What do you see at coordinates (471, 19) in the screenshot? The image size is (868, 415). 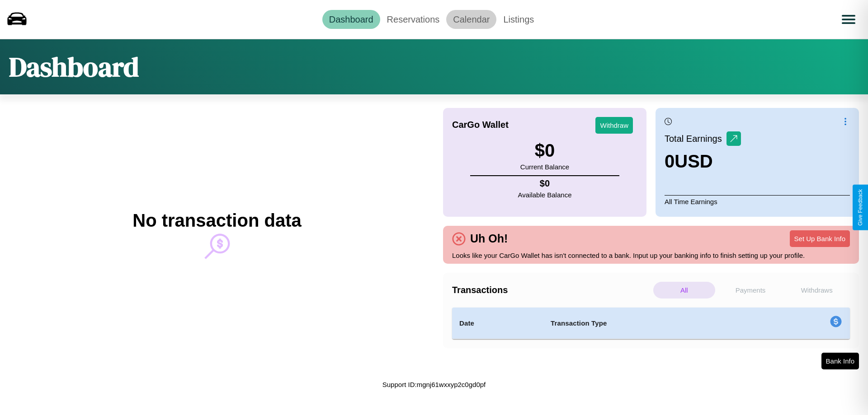 I see `a: Calendar` at bounding box center [471, 19].